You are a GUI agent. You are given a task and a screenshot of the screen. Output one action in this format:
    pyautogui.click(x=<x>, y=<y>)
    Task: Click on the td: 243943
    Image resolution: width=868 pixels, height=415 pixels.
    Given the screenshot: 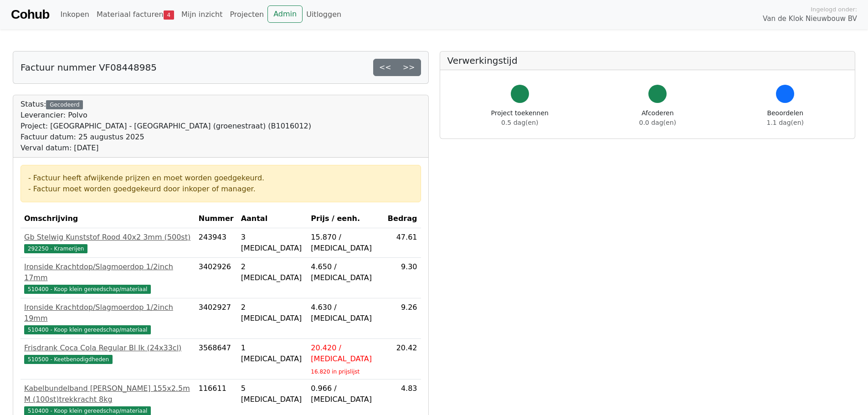 What is the action you would take?
    pyautogui.click(x=216, y=243)
    